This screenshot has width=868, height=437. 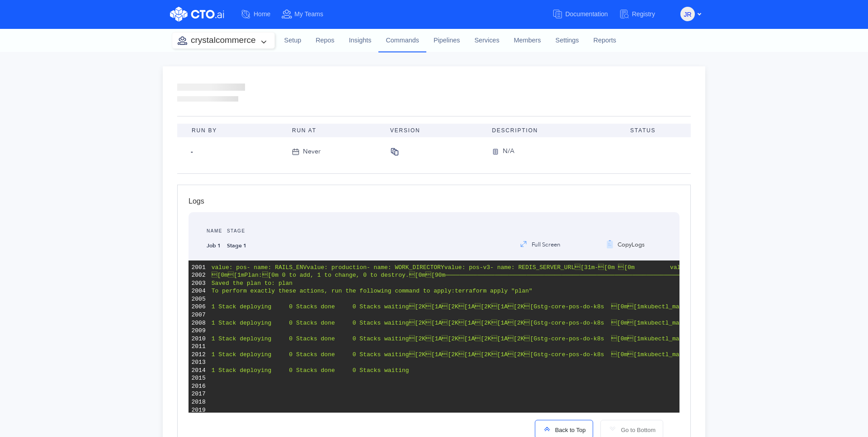 I want to click on a: Members, so click(x=528, y=40).